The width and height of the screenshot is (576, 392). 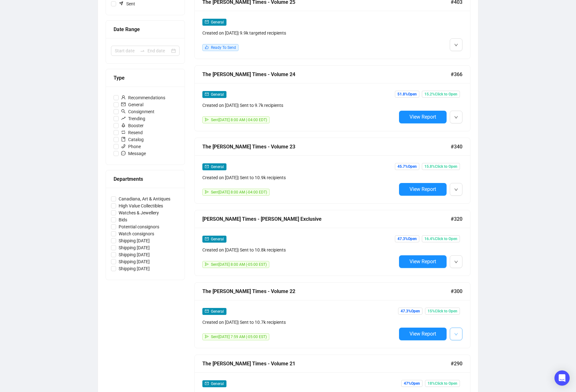 I want to click on span: #366, so click(x=457, y=74).